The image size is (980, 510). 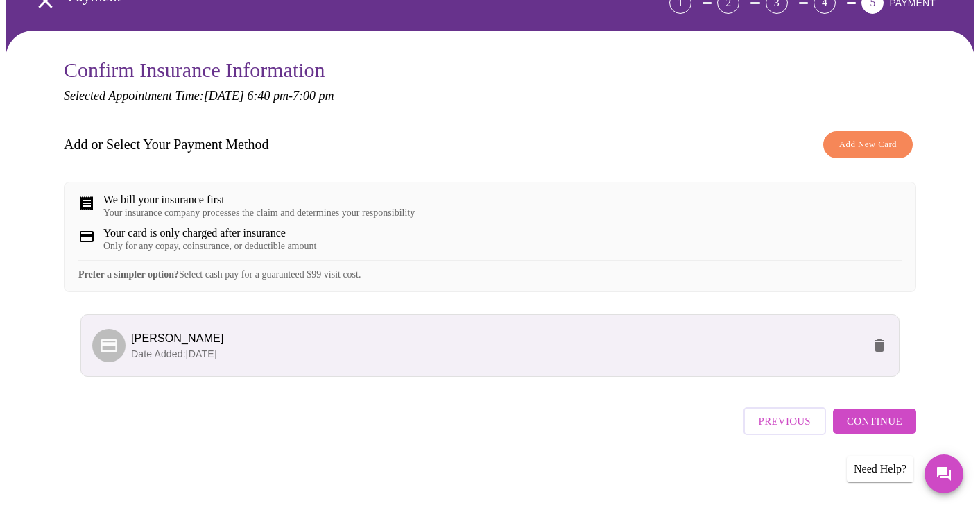 I want to click on div: Select cash pay for a guaranteed $99 visit cost., so click(x=490, y=270).